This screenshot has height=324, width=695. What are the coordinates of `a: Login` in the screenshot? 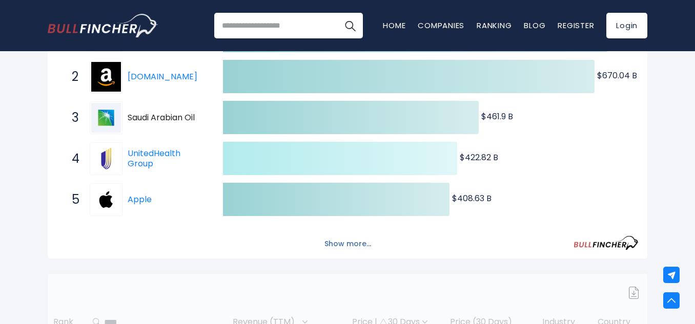 It's located at (627, 26).